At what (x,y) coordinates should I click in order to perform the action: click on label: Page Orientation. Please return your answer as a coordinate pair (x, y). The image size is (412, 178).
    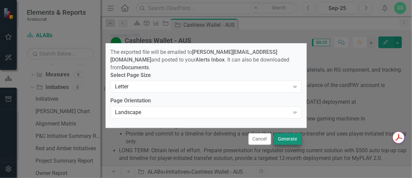
    Looking at the image, I should click on (206, 101).